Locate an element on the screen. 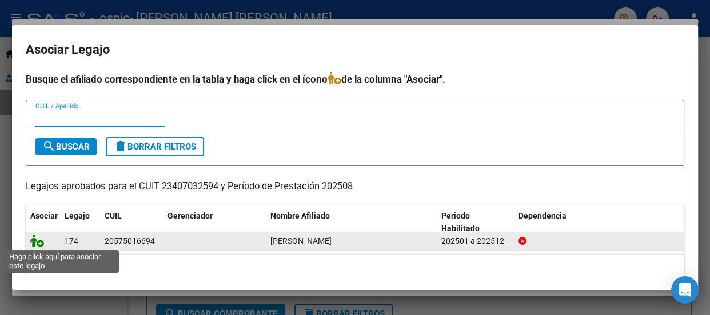  span: Borrar Filtros is located at coordinates (155, 147).